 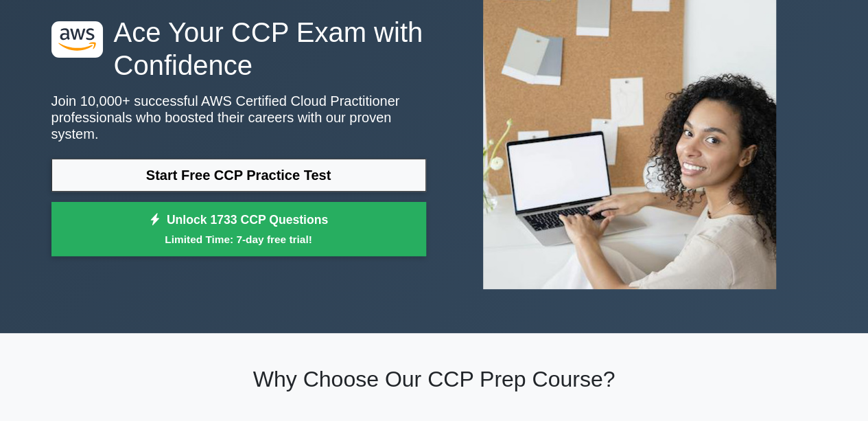 I want to click on p: Join 10,000+ successful AWS Certified Cloud Practitioner professionals who boosted their careers ..., so click(x=239, y=117).